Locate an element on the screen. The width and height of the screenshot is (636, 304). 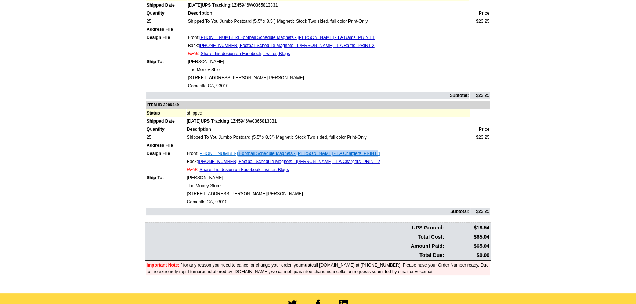
b: must is located at coordinates (306, 265).